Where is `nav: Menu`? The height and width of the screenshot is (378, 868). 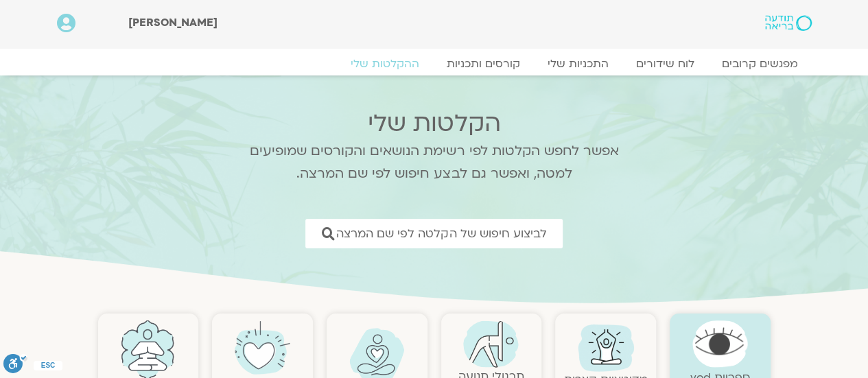 nav: Menu is located at coordinates (434, 64).